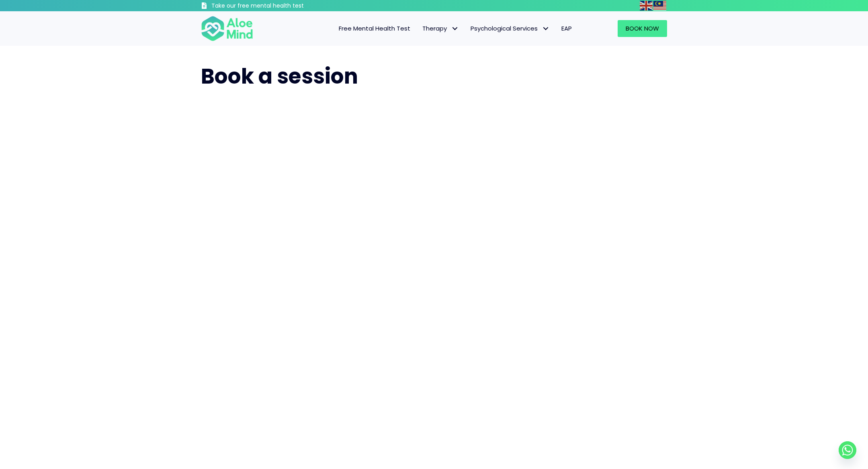 The width and height of the screenshot is (868, 469). What do you see at coordinates (660, 5) in the screenshot?
I see `a: Malay` at bounding box center [660, 5].